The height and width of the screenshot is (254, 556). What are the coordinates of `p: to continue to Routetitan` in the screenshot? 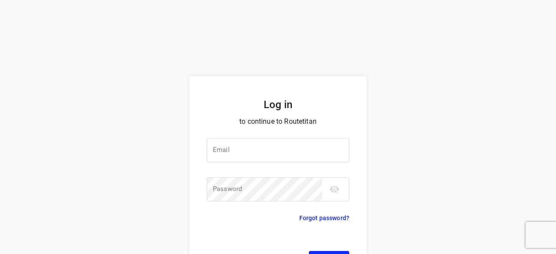 It's located at (278, 122).